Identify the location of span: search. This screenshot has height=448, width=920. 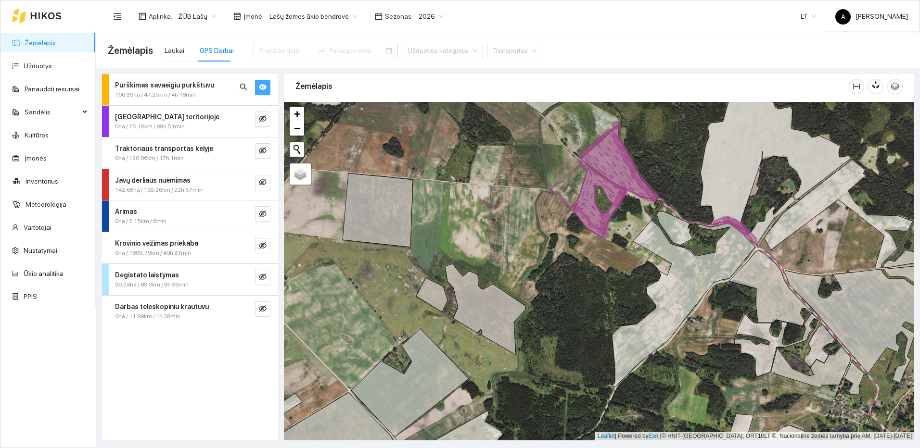
(243, 88).